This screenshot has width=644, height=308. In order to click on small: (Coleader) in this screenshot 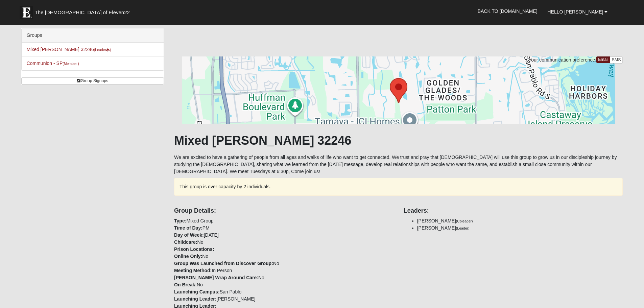, I will do `click(465, 221)`.